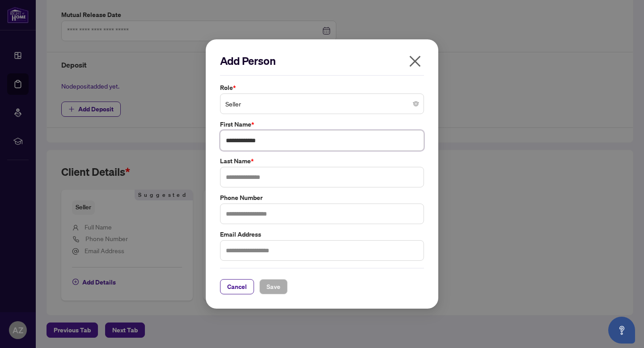 The height and width of the screenshot is (348, 644). Describe the element at coordinates (322, 104) in the screenshot. I see `span: Seller` at that location.